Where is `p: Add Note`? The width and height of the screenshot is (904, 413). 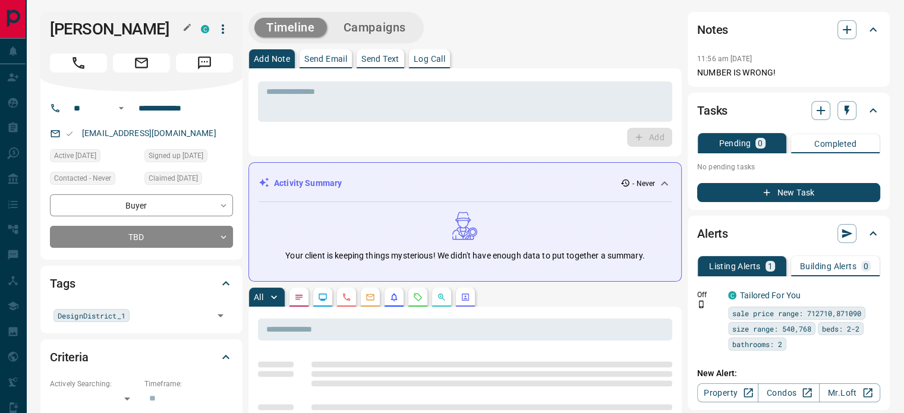 p: Add Note is located at coordinates (272, 59).